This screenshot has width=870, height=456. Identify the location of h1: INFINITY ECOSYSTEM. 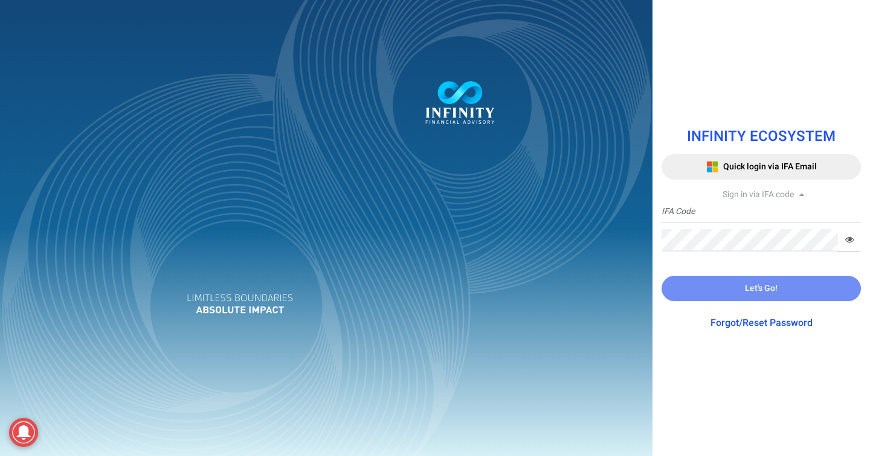
(761, 137).